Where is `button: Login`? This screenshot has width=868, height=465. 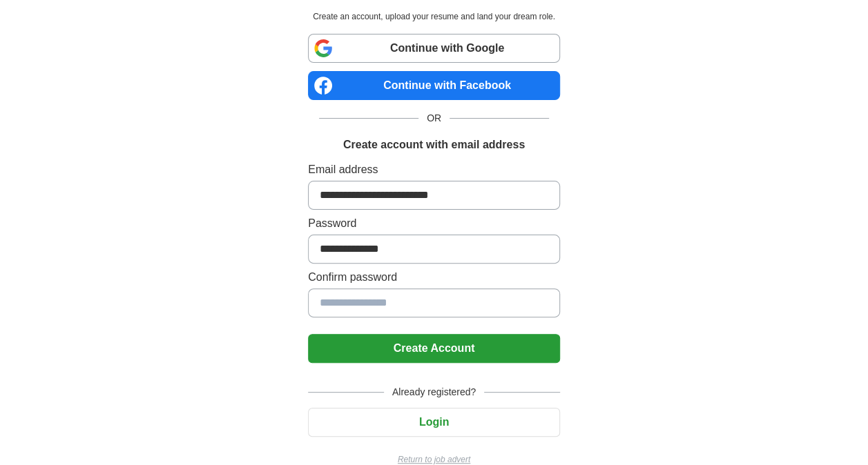
button: Login is located at coordinates (433, 422).